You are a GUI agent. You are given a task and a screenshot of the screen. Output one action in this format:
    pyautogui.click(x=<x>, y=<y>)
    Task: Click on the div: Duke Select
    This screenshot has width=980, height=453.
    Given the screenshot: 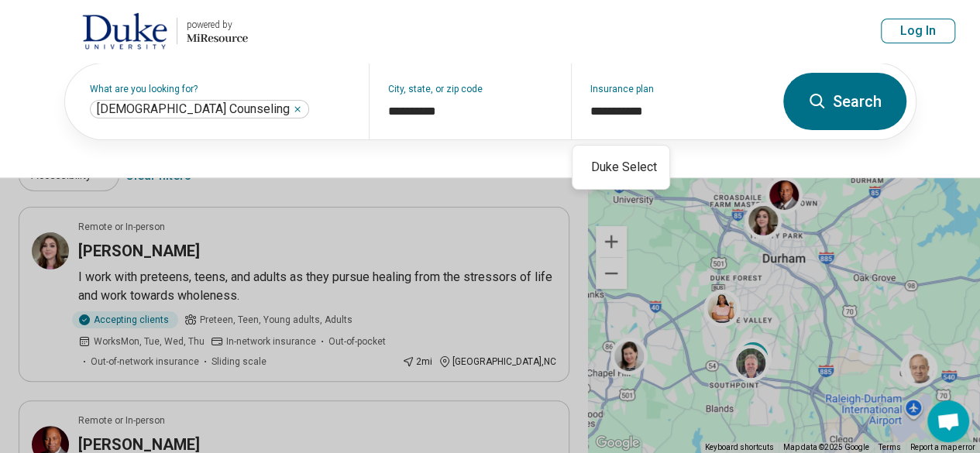 What is the action you would take?
    pyautogui.click(x=621, y=167)
    